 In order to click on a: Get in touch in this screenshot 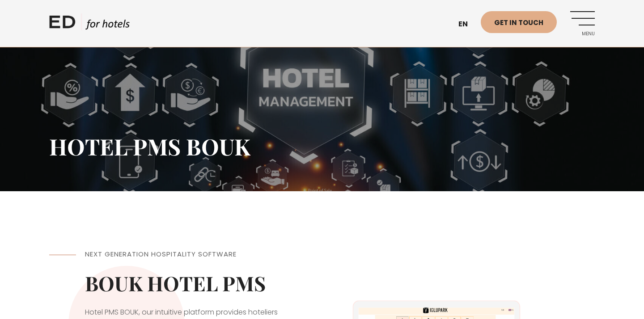, I will do `click(519, 22)`.